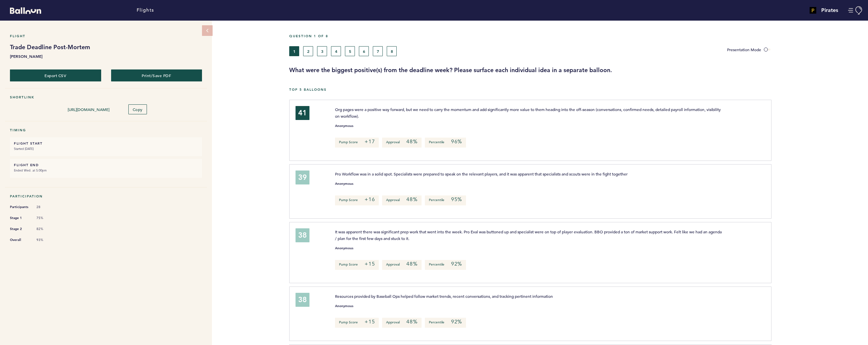 This screenshot has width=868, height=345. Describe the element at coordinates (302, 113) in the screenshot. I see `div: 41` at that location.